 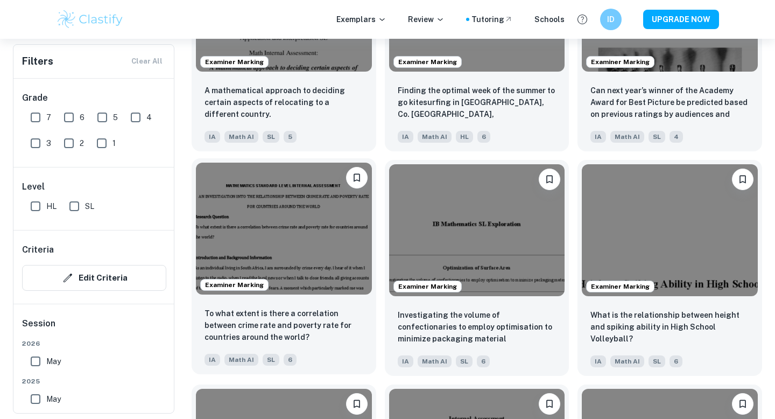 I want to click on span: 1, so click(x=114, y=143).